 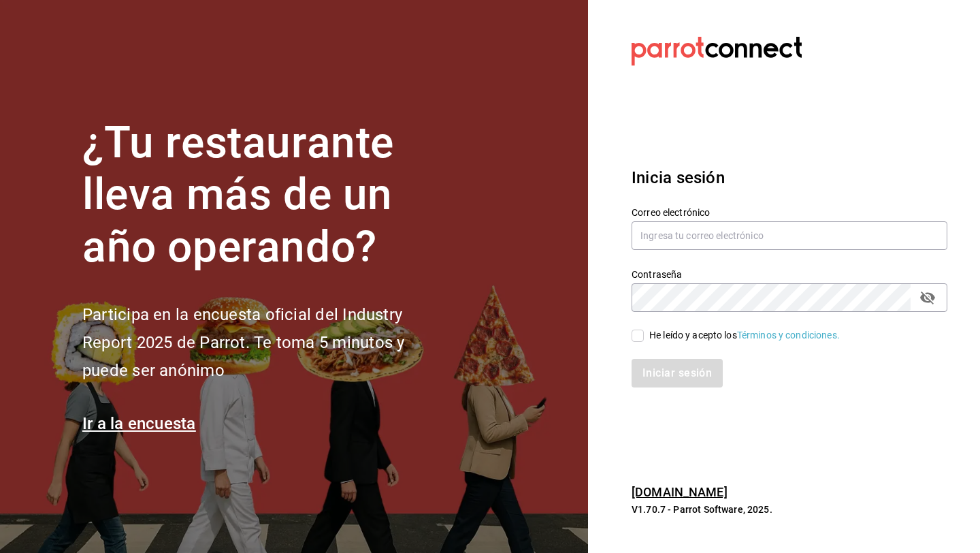 What do you see at coordinates (928, 297) in the screenshot?
I see `button: passwordField` at bounding box center [928, 297].